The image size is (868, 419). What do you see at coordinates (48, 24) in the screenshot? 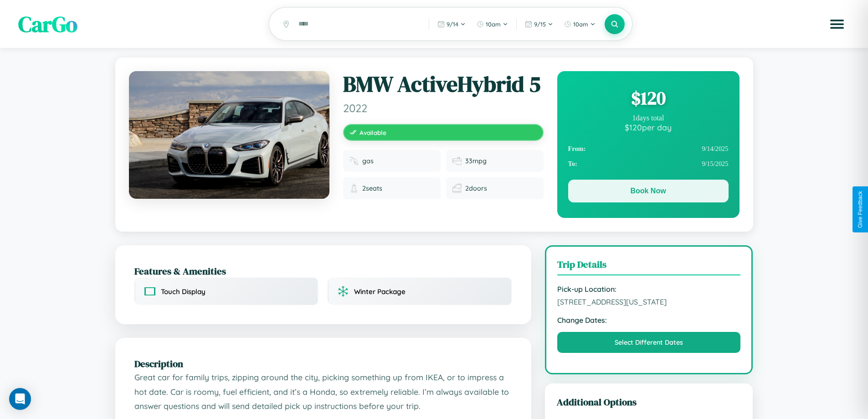
I see `span: CarGo` at bounding box center [48, 24].